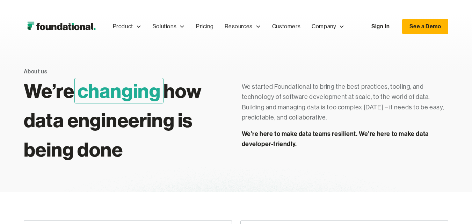 The width and height of the screenshot is (472, 224). I want to click on div: About us, so click(36, 72).